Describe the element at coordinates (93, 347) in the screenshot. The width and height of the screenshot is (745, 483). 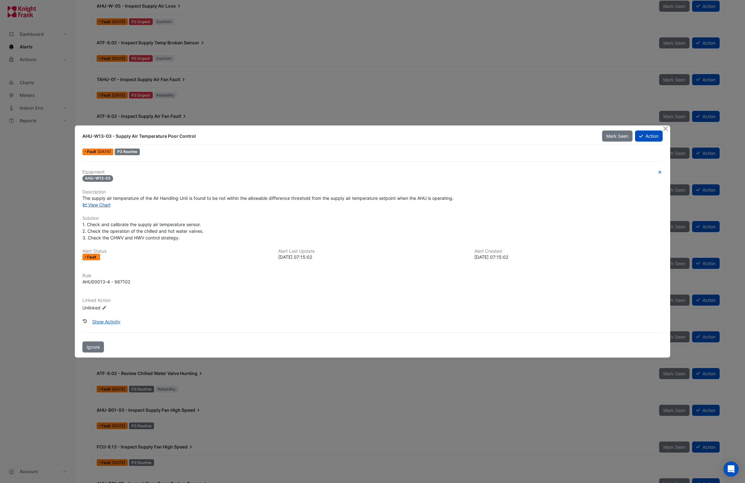
I see `button: Ignore` at that location.